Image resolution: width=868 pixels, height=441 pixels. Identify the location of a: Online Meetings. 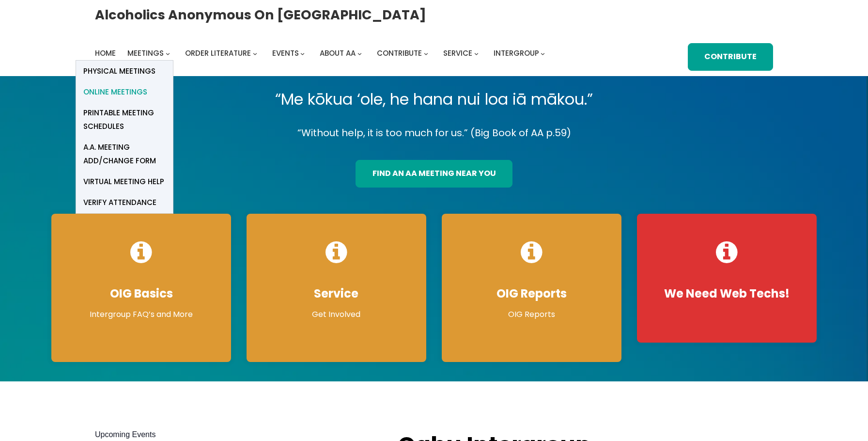
(125, 92).